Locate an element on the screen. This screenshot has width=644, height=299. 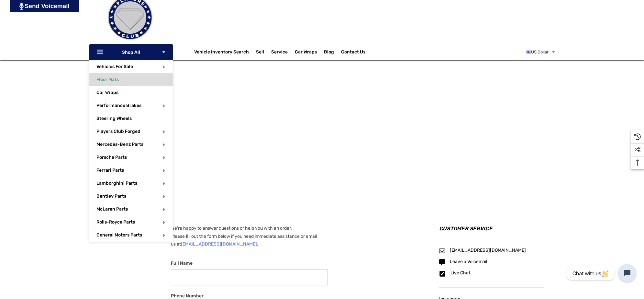
span: McLaren Parts is located at coordinates (112, 210).